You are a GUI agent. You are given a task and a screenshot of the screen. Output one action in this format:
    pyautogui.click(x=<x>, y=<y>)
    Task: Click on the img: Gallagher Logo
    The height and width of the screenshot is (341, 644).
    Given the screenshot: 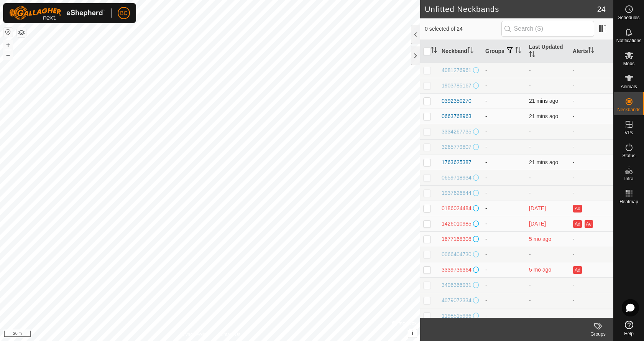 What is the action you would take?
    pyautogui.click(x=57, y=13)
    